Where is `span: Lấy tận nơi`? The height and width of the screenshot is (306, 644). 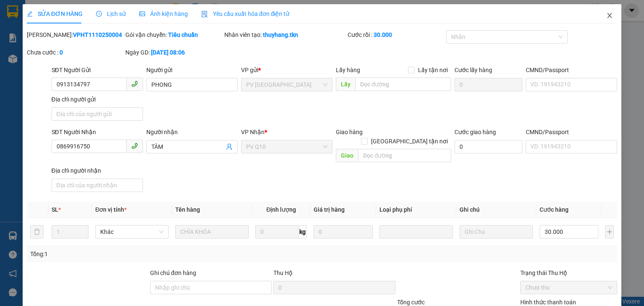 span: Lấy tận nơi is located at coordinates (433, 70).